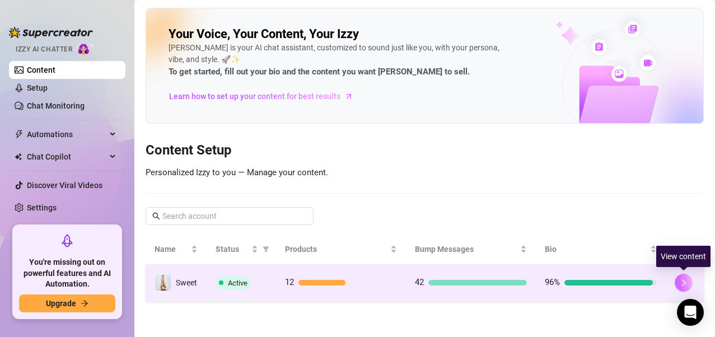  Describe the element at coordinates (85, 48) in the screenshot. I see `img: AI Chatter` at that location.